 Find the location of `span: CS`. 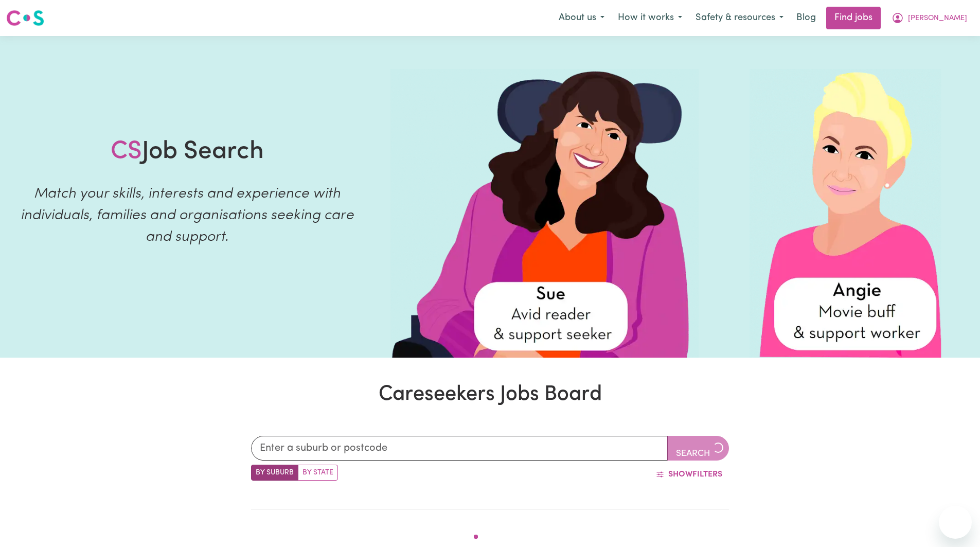

span: CS is located at coordinates (126, 152).